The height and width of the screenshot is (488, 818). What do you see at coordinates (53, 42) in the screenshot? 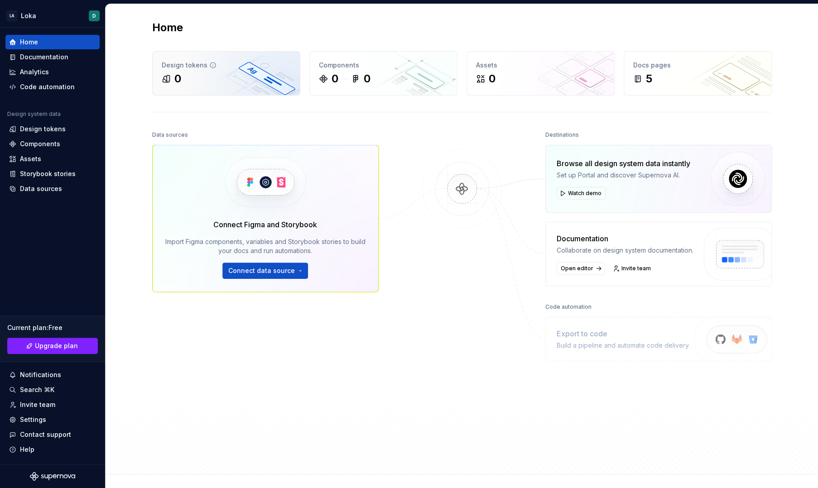
I see `a: Home` at bounding box center [53, 42].